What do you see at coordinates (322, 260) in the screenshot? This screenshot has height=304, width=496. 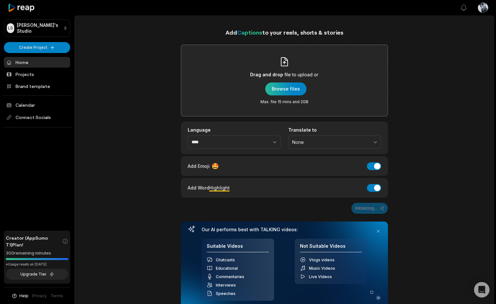 I see `span: Vlogs videos` at bounding box center [322, 260].